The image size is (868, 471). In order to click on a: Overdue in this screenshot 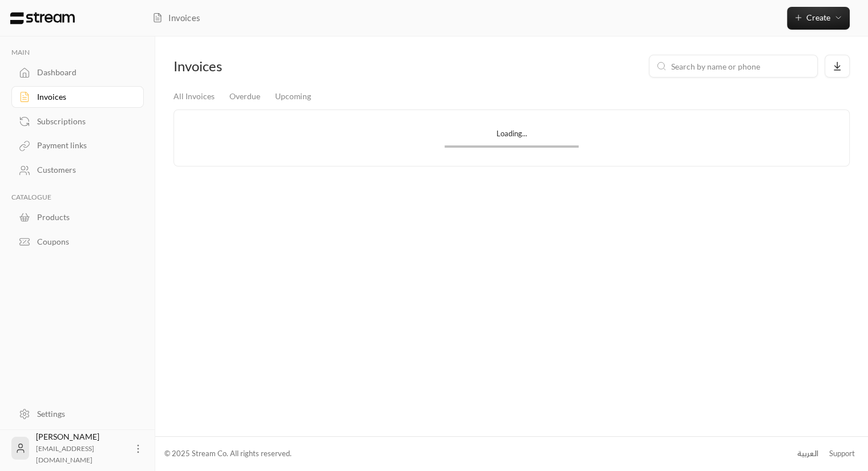, I will do `click(245, 97)`.